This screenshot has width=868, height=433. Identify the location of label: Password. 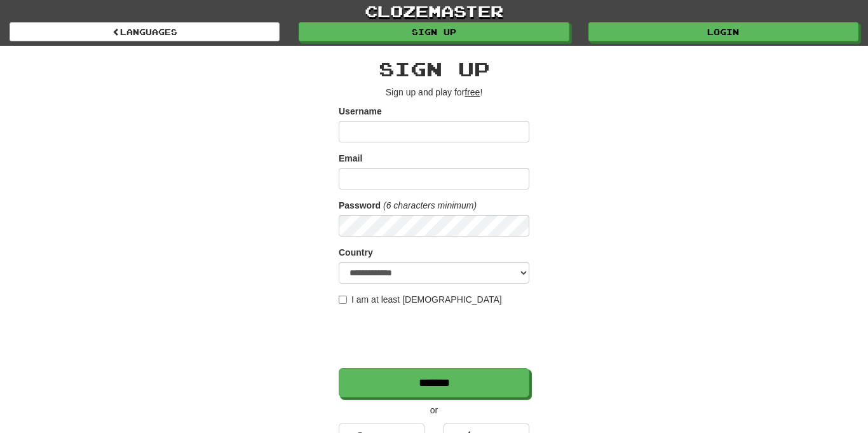
(360, 205).